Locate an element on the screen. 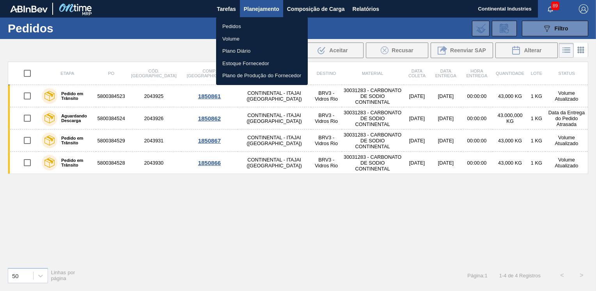 Image resolution: width=596 pixels, height=291 pixels. li: Volume is located at coordinates (262, 39).